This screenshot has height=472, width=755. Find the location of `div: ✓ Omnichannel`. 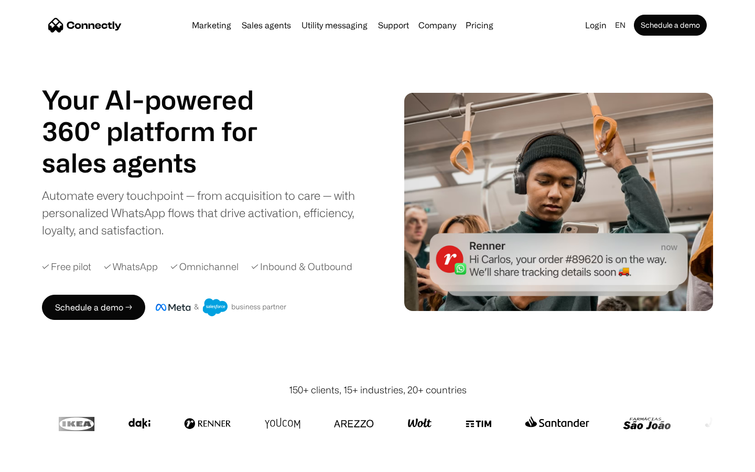

div: ✓ Omnichannel is located at coordinates (204, 266).